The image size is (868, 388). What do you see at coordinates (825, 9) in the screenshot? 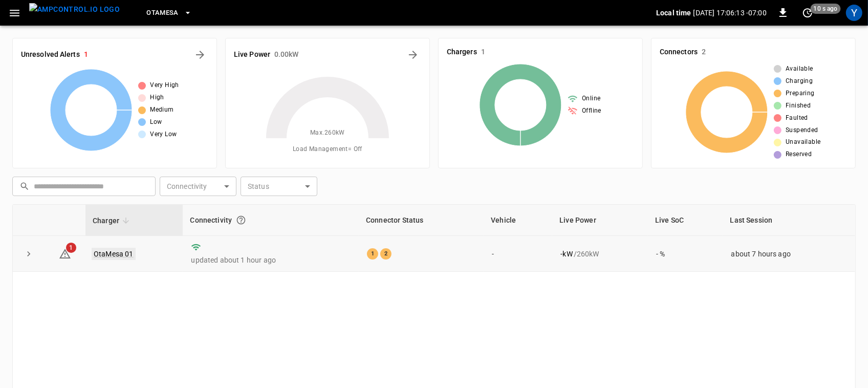
I see `span: 10 s ago` at bounding box center [825, 9].